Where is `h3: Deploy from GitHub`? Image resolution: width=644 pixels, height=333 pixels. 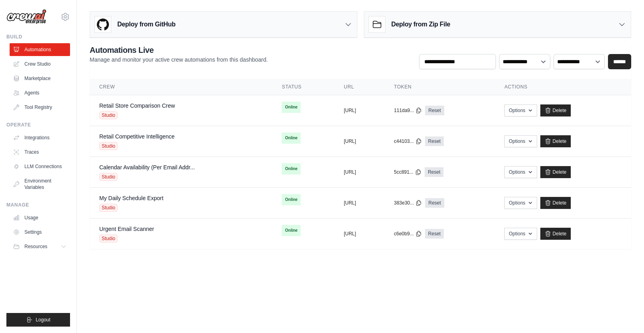
h3: Deploy from GitHub is located at coordinates (146, 25).